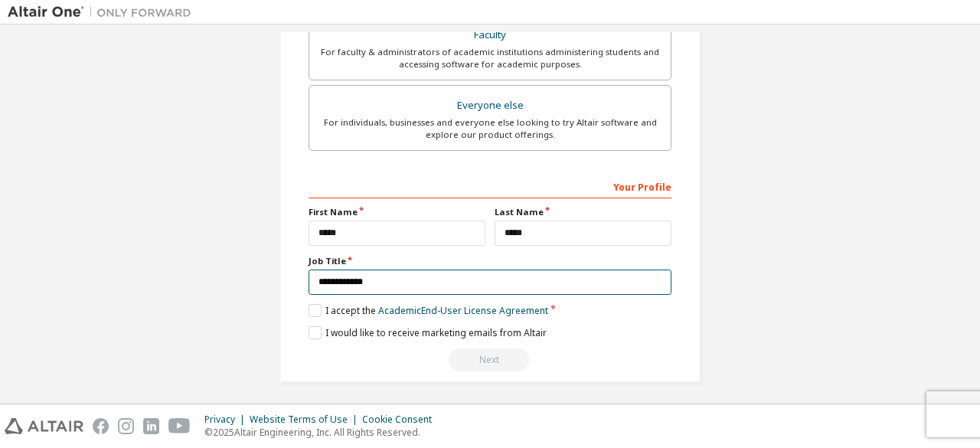  I want to click on div: Faculty, so click(490, 36).